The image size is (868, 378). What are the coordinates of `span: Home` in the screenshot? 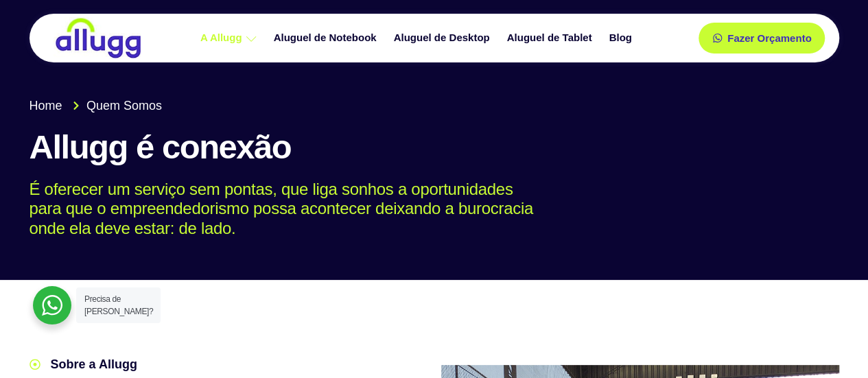 It's located at (46, 105).